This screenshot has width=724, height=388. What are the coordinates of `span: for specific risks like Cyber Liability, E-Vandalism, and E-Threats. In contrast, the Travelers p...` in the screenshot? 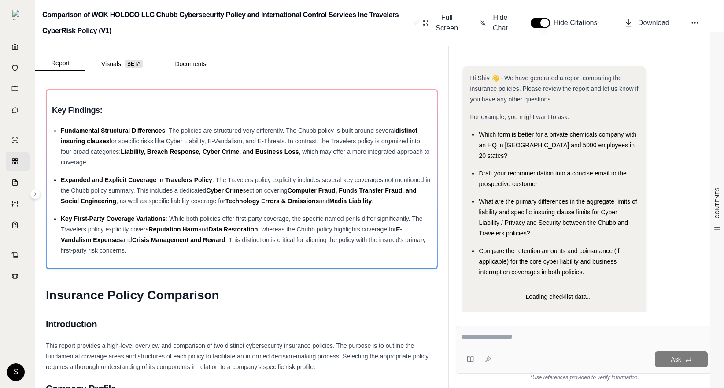 It's located at (241, 146).